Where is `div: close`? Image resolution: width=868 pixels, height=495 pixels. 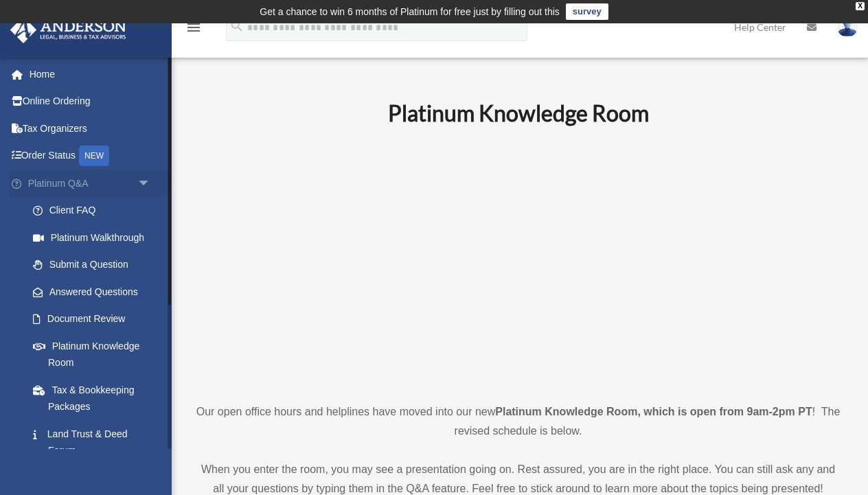
div: close is located at coordinates (860, 7).